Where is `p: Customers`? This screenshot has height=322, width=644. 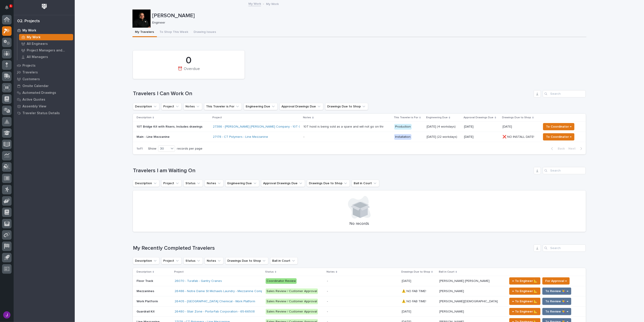 p: Customers is located at coordinates (31, 79).